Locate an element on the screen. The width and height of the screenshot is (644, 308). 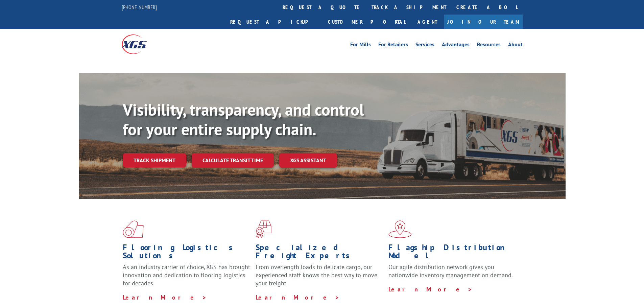
b: Visibility, transparency, and control for your entire supply chain. is located at coordinates (244, 119).